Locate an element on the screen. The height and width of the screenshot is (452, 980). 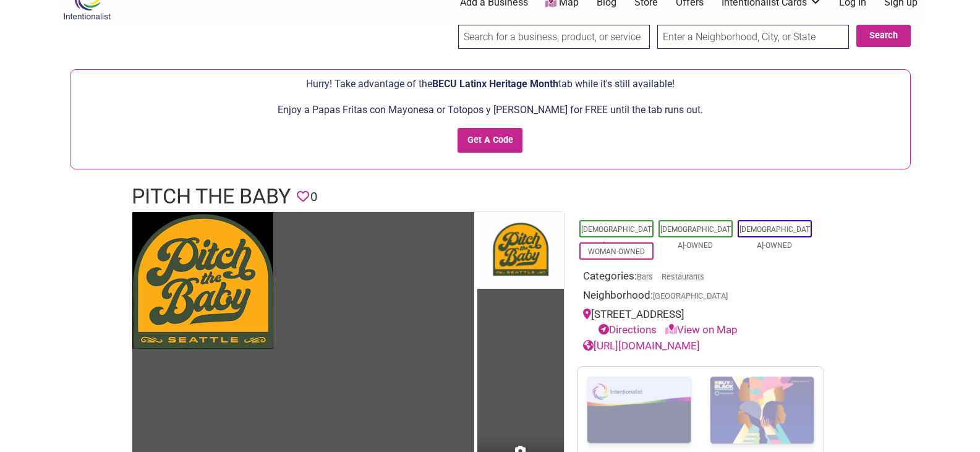
div: Categories: is located at coordinates (701, 278).